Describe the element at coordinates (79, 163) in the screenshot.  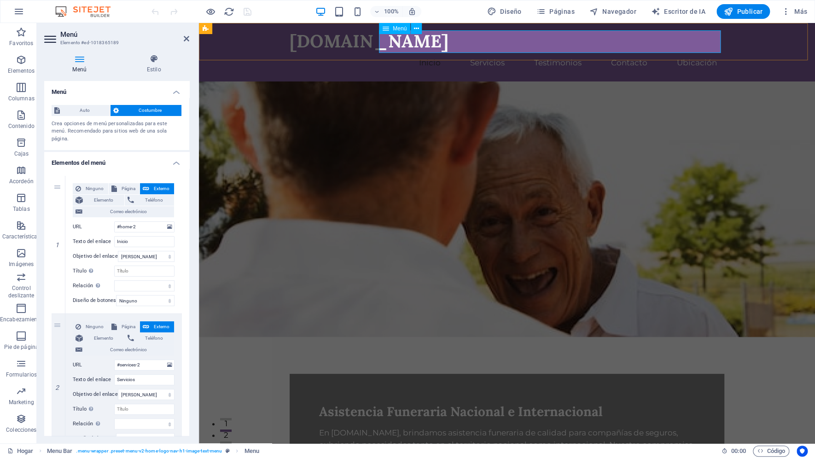
I see `font: Elementos del menú` at that location.